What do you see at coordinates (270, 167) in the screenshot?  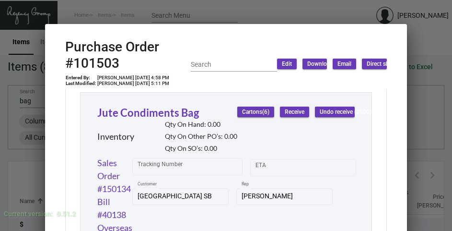 I see `input: Start date` at bounding box center [270, 167].